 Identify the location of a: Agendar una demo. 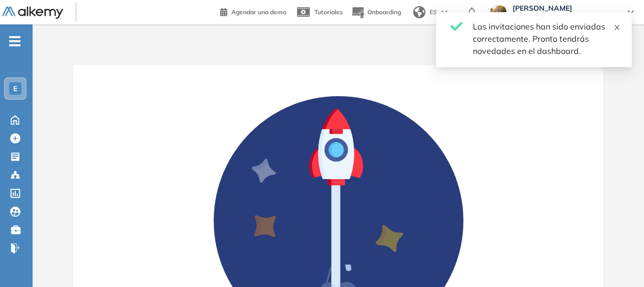
(253, 11).